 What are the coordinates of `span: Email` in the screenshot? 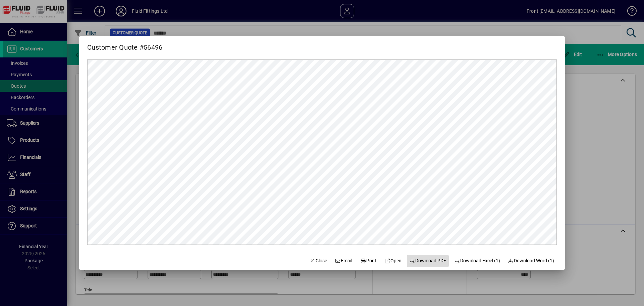 It's located at (344, 261).